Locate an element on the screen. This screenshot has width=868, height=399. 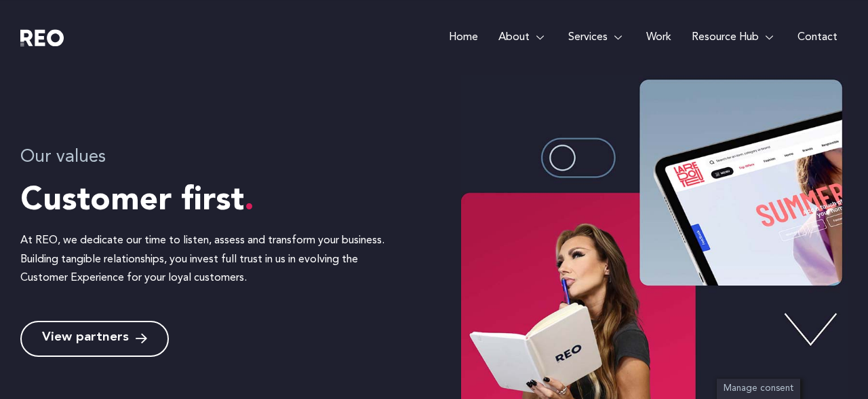
a: View partners is located at coordinates (95, 338).